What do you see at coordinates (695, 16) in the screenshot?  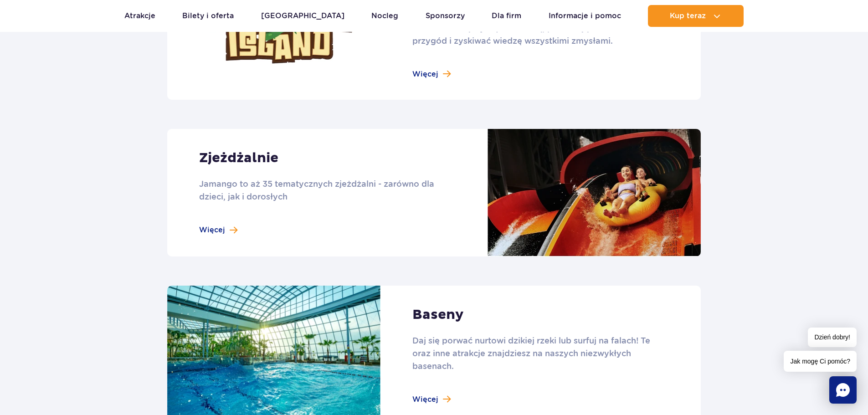 I see `button: Kup teraz` at bounding box center [695, 16].